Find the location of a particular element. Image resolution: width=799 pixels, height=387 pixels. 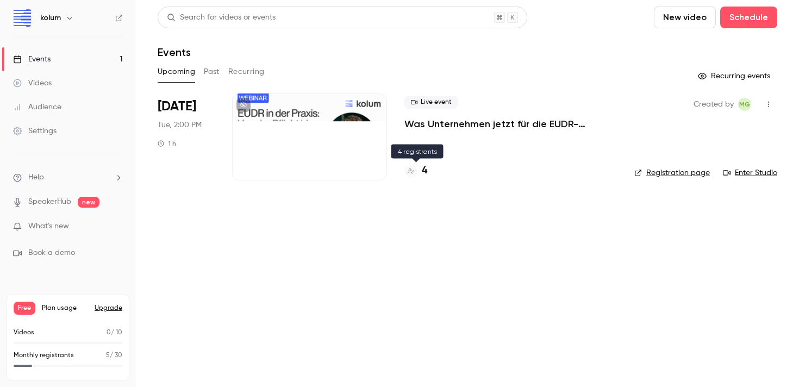

div: Sep 23 Tue, 2:00 PM (Europe/Berlin) is located at coordinates (186, 137).